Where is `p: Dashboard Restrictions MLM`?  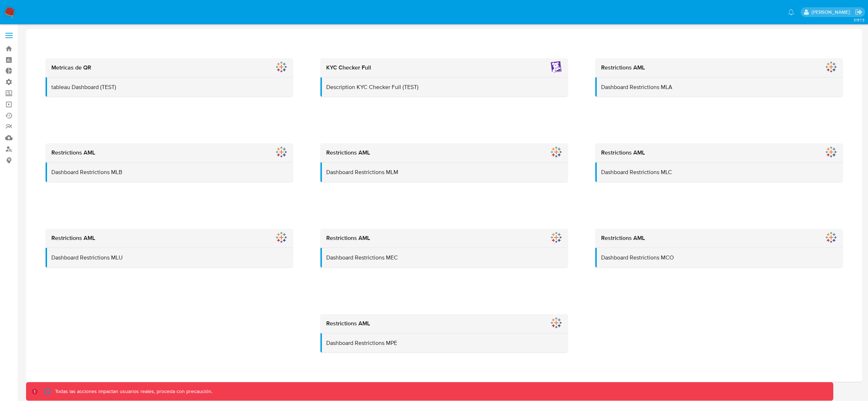
p: Dashboard Restrictions MLM is located at coordinates (444, 172).